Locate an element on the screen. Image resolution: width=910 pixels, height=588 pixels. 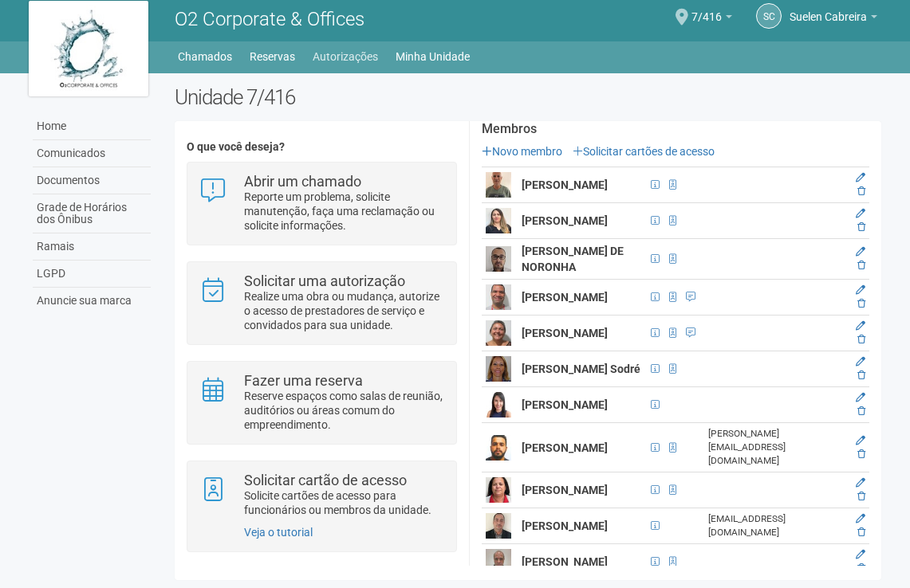
a: LGPD is located at coordinates (92, 274).